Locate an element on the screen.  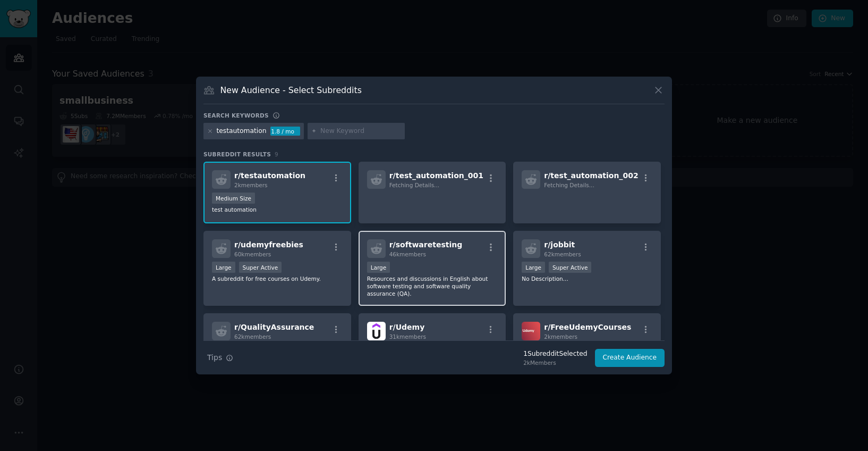
span: r/ udemyfreebies is located at coordinates (269, 245).